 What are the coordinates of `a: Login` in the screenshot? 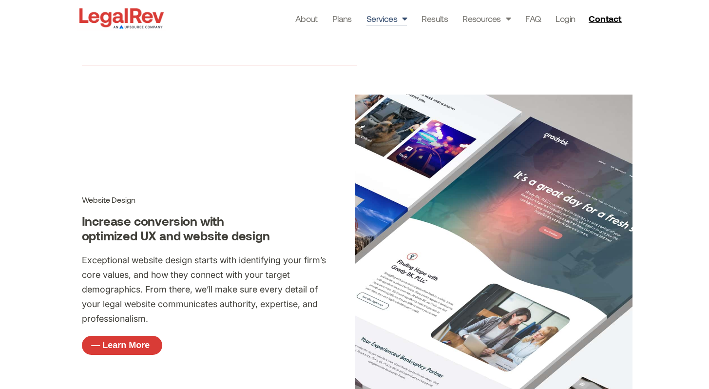 It's located at (566, 19).